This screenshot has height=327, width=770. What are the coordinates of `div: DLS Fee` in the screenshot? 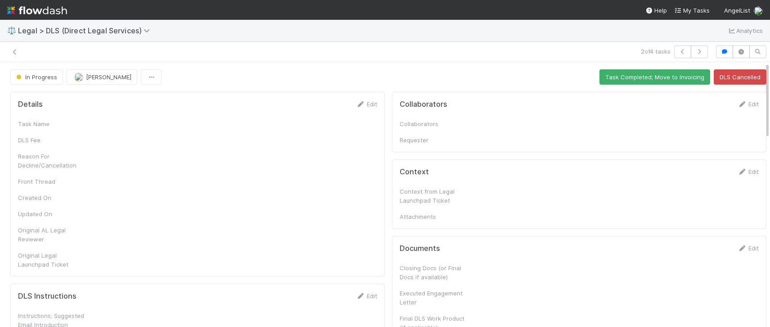 It's located at (52, 140).